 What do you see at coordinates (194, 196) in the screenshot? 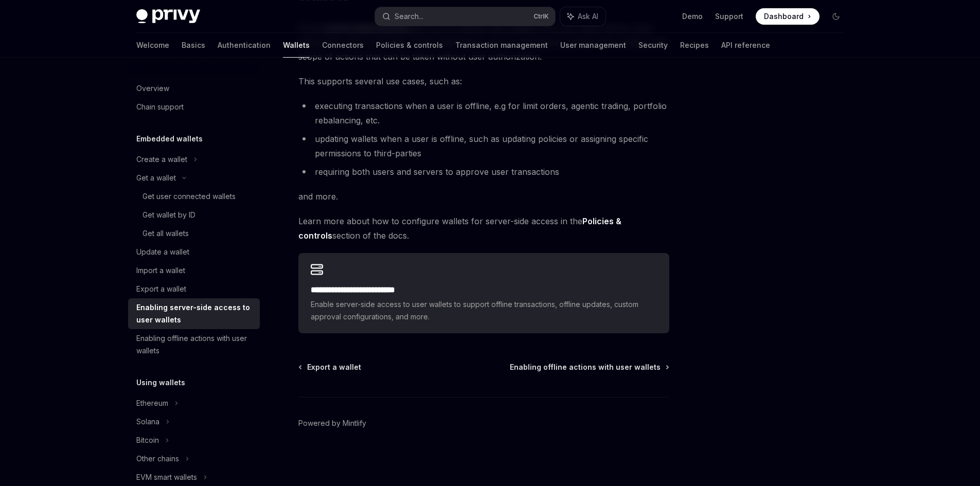
I see `a: Get user connected wallets` at bounding box center [194, 196].